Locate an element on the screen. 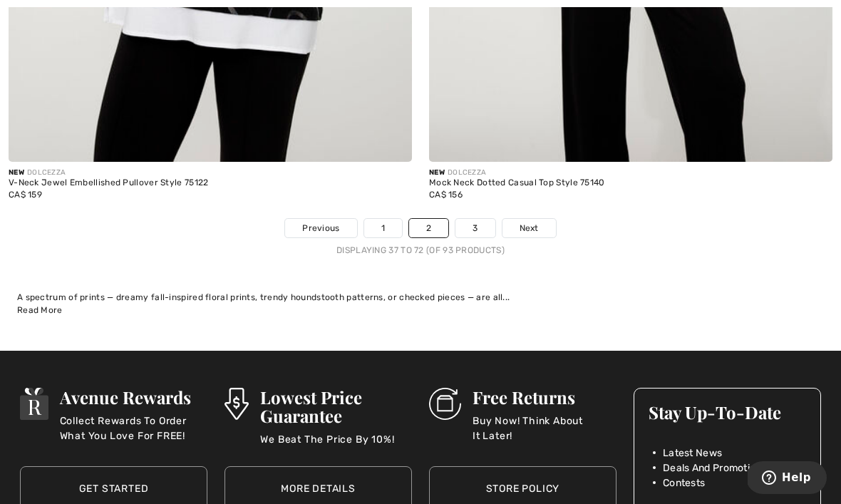 The width and height of the screenshot is (841, 504). span: Read More is located at coordinates (40, 310).